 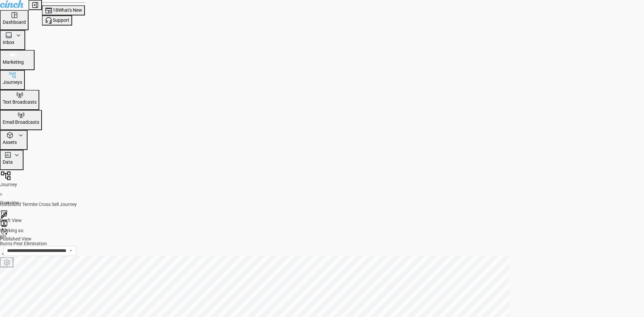 I want to click on span: Support, so click(x=61, y=20).